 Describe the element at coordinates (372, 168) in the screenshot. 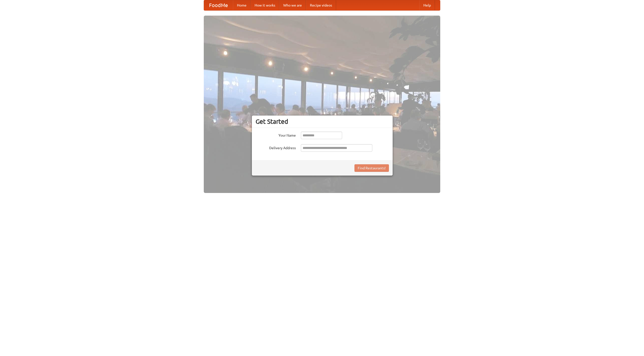

I see `button: Find Restaurants!` at that location.